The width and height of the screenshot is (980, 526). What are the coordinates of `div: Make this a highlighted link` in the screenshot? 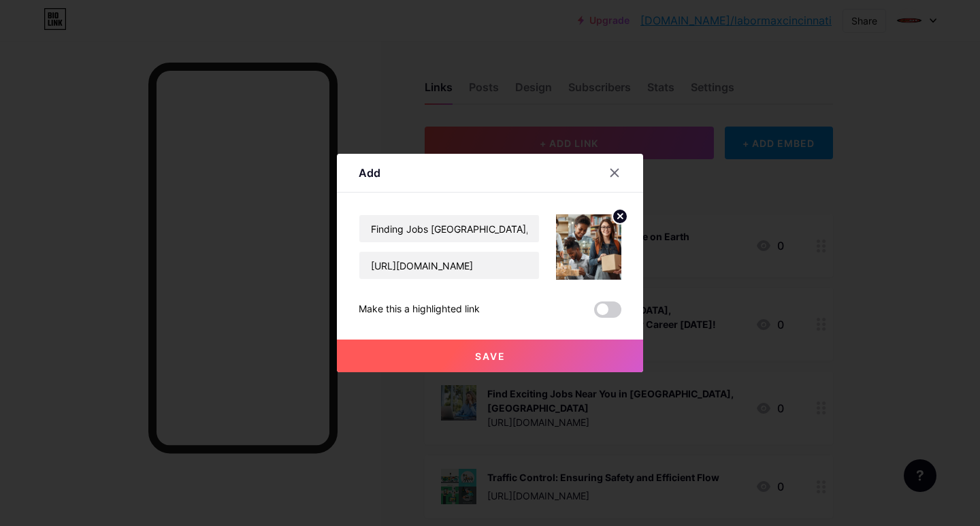 It's located at (419, 310).